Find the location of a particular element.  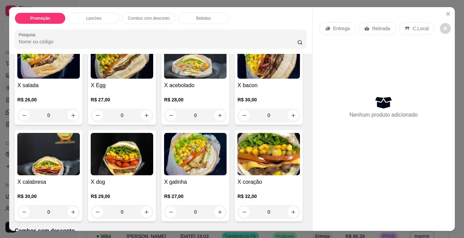

p: Promoção is located at coordinates (40, 18).